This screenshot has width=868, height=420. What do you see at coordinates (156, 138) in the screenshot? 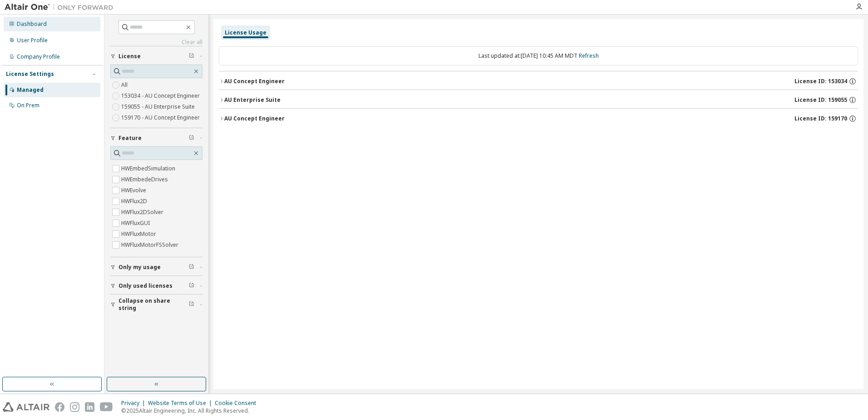
I see `button: Feature` at bounding box center [156, 138].